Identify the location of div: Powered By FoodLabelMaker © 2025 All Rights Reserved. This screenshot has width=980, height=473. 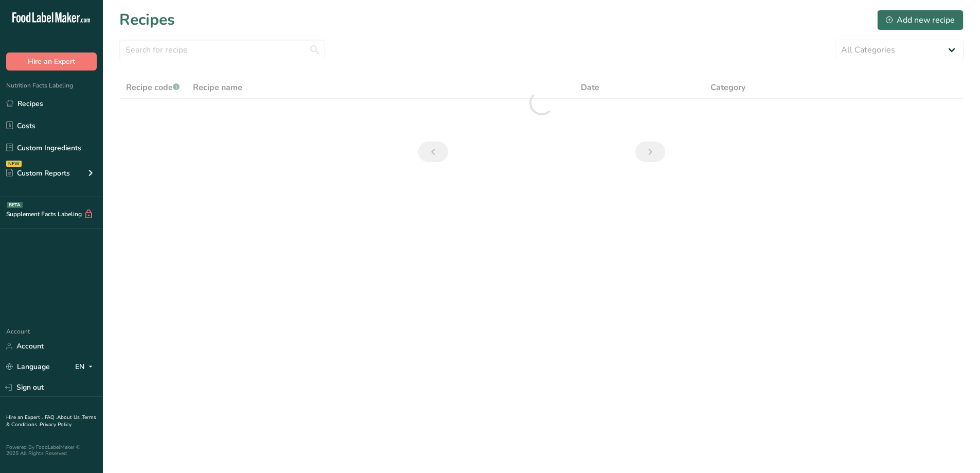
(51, 450).